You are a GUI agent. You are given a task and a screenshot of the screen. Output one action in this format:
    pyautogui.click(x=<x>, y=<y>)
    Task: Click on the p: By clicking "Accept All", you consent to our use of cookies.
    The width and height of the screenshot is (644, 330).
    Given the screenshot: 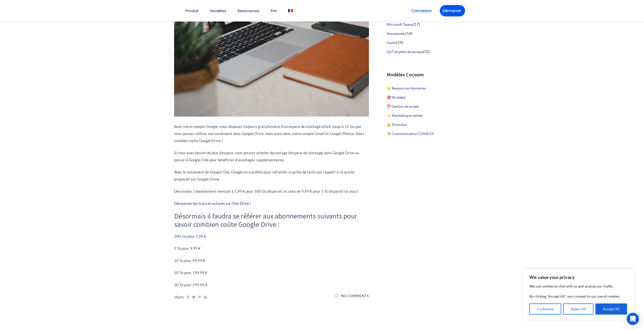 What is the action you would take?
    pyautogui.click(x=578, y=296)
    